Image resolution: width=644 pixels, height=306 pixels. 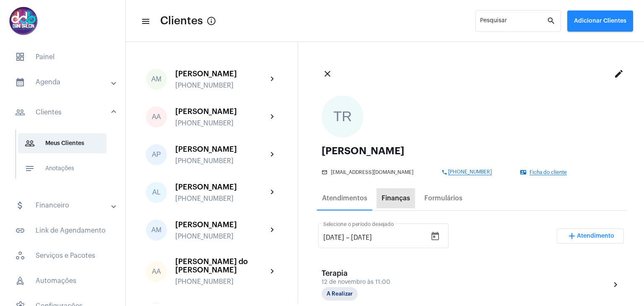 I want to click on div: sidenav iconClientes, so click(x=65, y=158).